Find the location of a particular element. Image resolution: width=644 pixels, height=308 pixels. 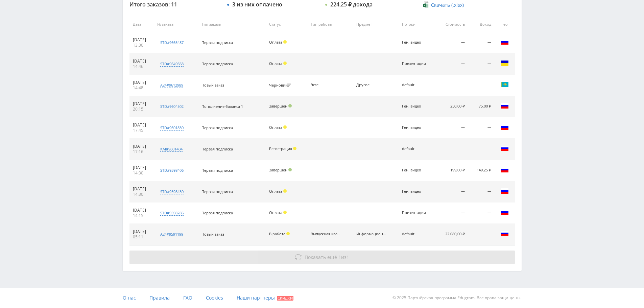

th: № заказа is located at coordinates (176, 24).